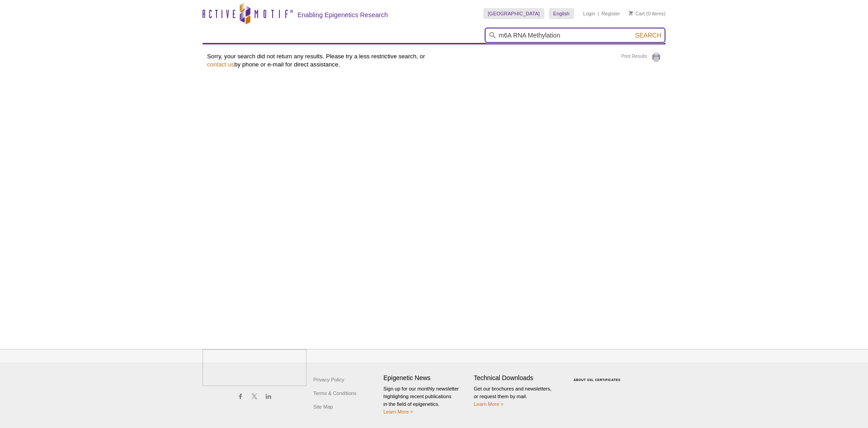 The height and width of the screenshot is (428, 868). What do you see at coordinates (221, 64) in the screenshot?
I see `a: contact us` at bounding box center [221, 64].